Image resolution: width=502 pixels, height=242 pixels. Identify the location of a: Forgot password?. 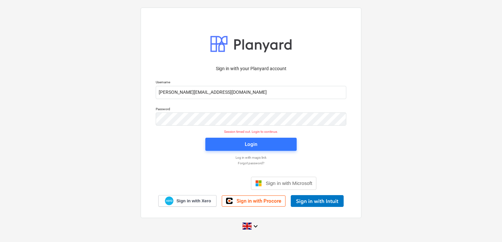
(251, 163).